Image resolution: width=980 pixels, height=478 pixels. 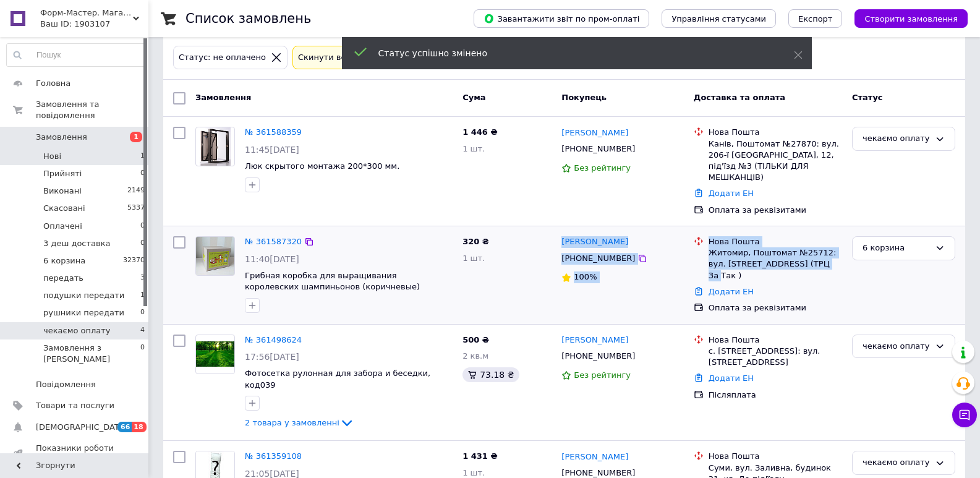 I want to click on span: Cума, so click(x=474, y=97).